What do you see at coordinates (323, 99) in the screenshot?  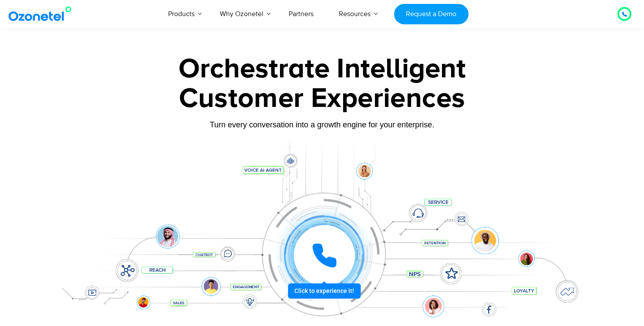 I see `div: Customer Experiences` at bounding box center [323, 99].